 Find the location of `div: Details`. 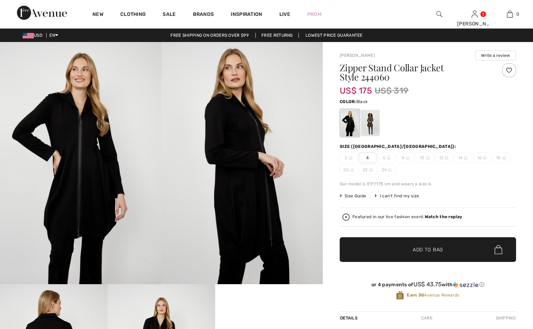

div: Details is located at coordinates (350, 318).